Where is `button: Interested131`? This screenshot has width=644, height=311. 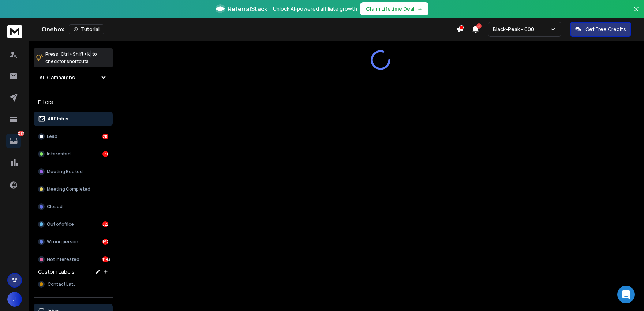
button: Interested131 is located at coordinates (74, 154).